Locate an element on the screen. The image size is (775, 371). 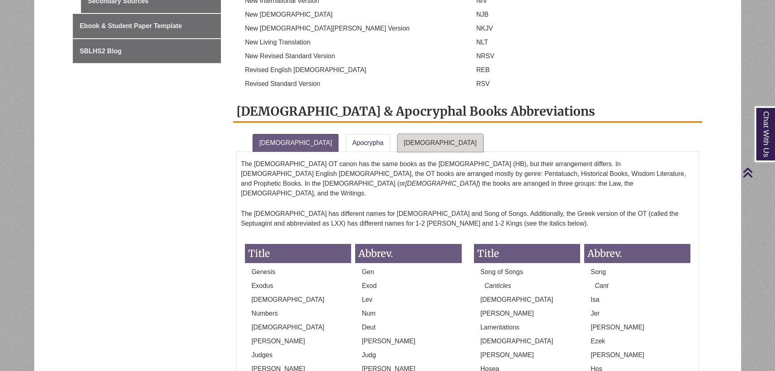
p: Lev is located at coordinates (408, 300).